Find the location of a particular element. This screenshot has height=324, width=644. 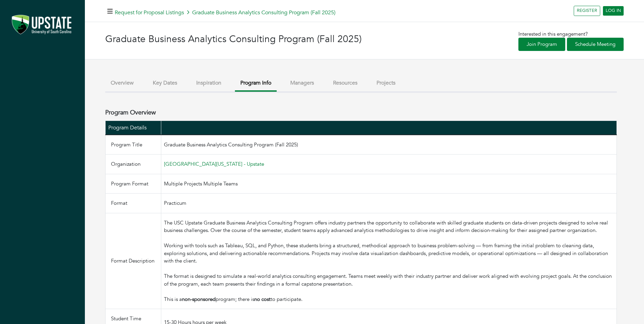

div: Working with tools such as Tableau, SQL, and Python, these students bring a structured, methodica... is located at coordinates (388, 257).